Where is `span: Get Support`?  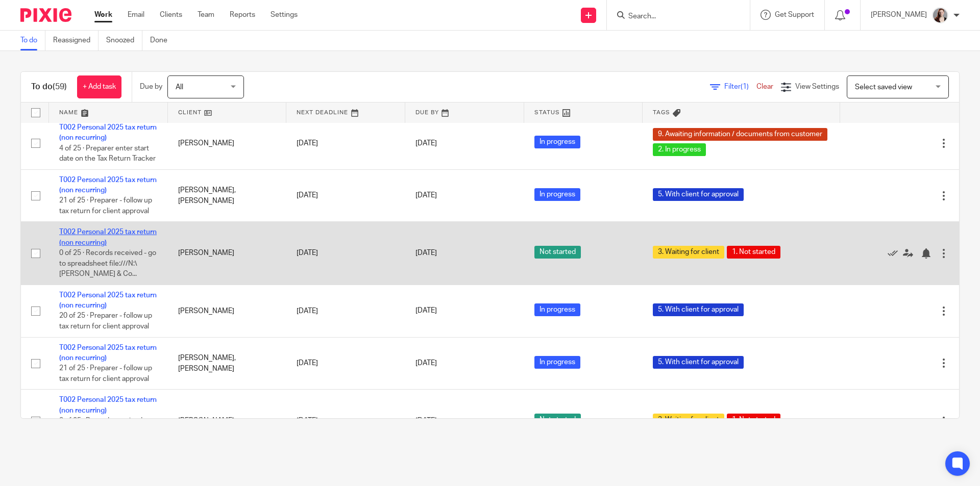 span: Get Support is located at coordinates (794, 14).